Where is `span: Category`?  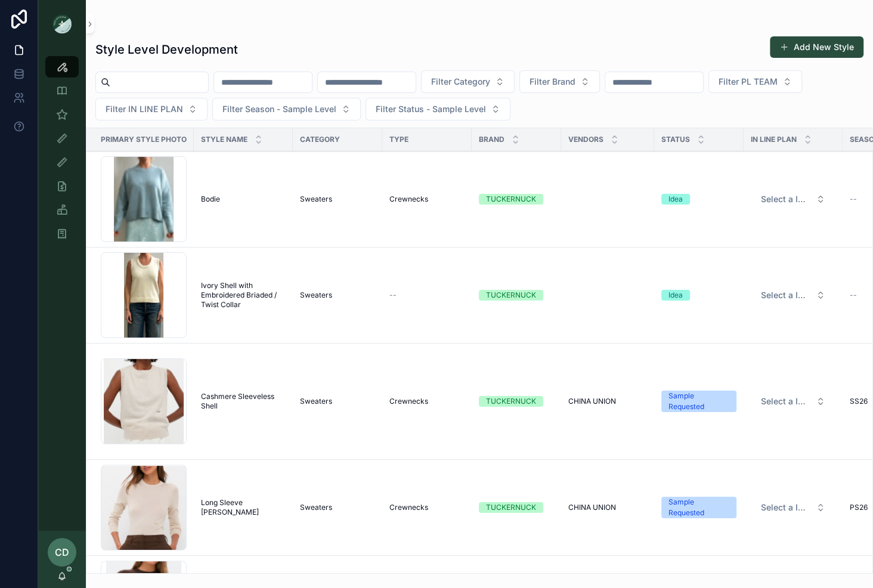
span: Category is located at coordinates (320, 140).